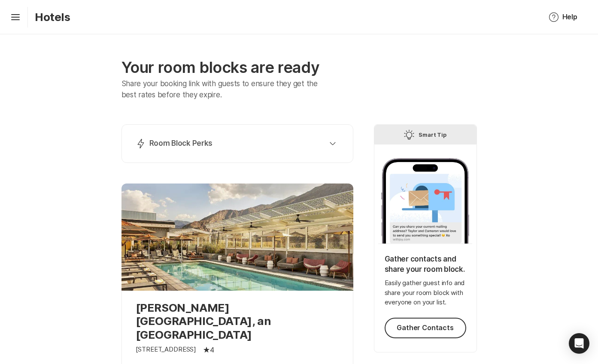 This screenshot has width=598, height=364. I want to click on p: Hotels, so click(53, 17).